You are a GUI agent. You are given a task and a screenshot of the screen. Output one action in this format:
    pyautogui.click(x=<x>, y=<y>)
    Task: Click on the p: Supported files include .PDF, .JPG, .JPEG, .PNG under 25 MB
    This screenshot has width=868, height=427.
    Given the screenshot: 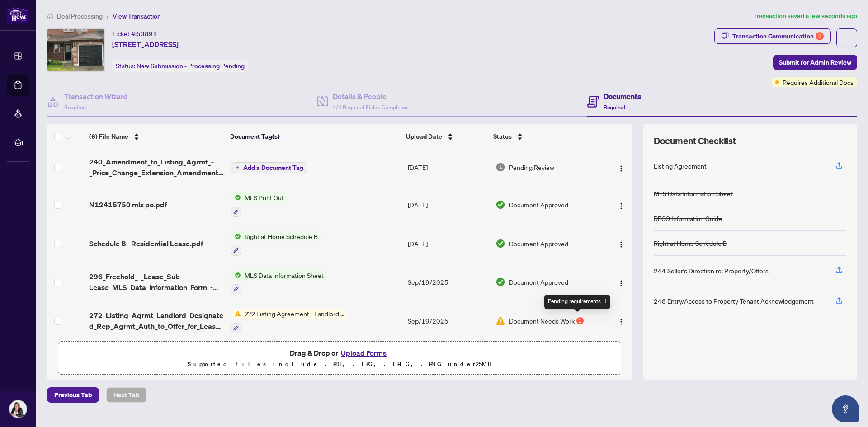 What is the action you would take?
    pyautogui.click(x=340, y=364)
    